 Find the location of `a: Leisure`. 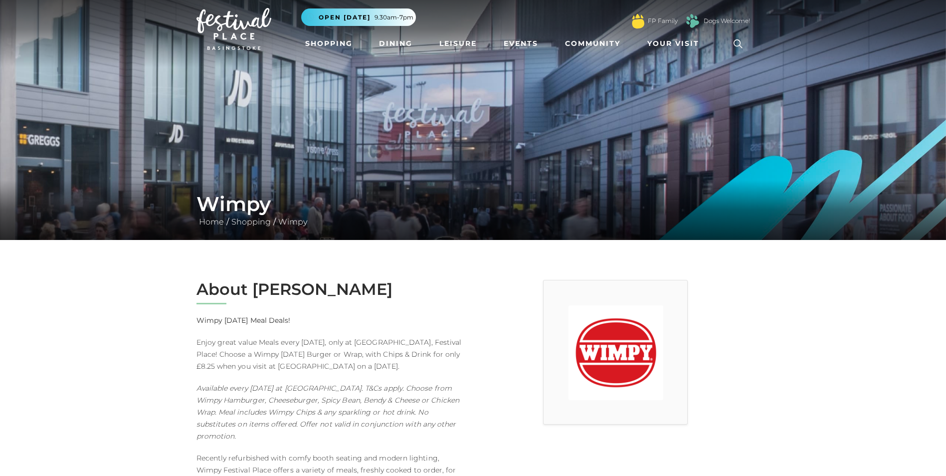

a: Leisure is located at coordinates (458, 43).